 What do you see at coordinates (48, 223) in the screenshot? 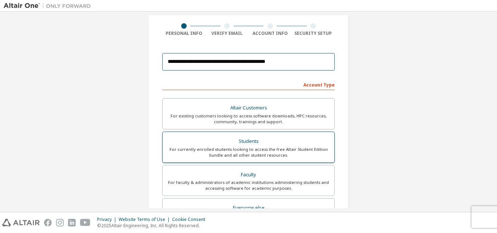
I see `img: facebook.svg` at bounding box center [48, 223].